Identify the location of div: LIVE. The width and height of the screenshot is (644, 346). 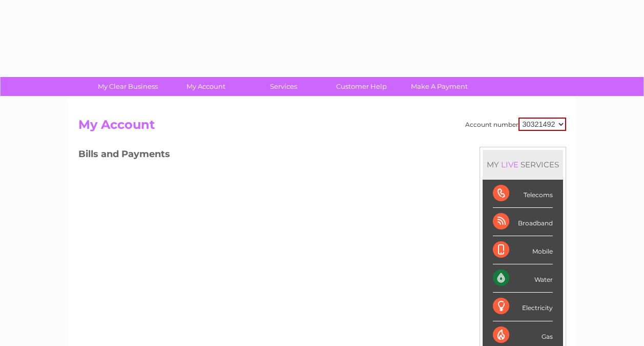
(510, 164).